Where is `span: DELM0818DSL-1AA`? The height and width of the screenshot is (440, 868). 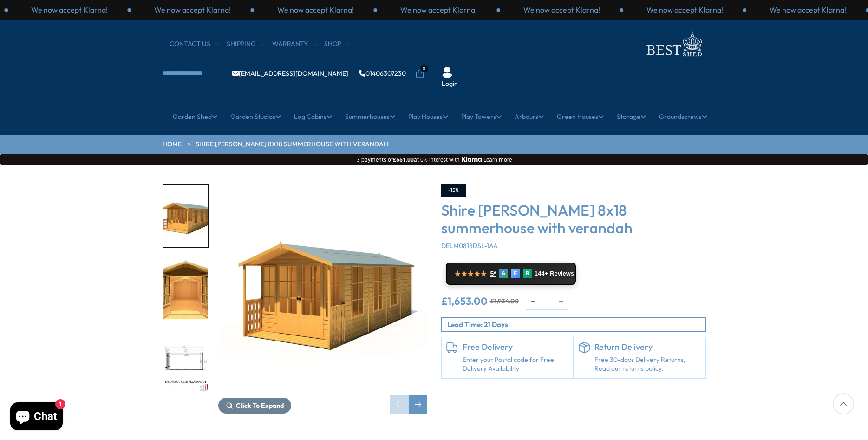 span: DELM0818DSL-1AA is located at coordinates (470, 246).